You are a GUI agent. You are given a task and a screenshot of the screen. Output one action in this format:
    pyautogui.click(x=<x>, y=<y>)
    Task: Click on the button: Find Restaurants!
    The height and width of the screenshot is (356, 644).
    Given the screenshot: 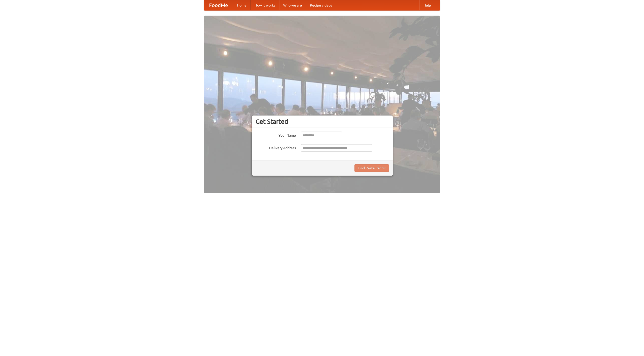 What is the action you would take?
    pyautogui.click(x=371, y=168)
    